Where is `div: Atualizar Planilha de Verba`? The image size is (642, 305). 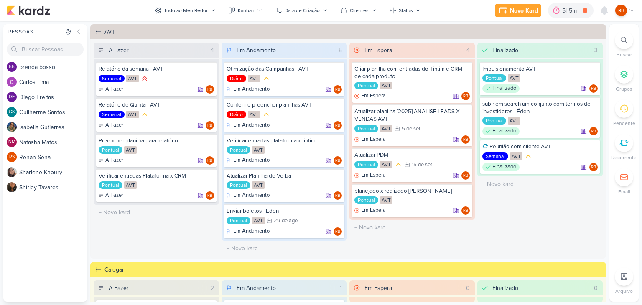 div: Atualizar Planilha de Verba is located at coordinates (284, 176).